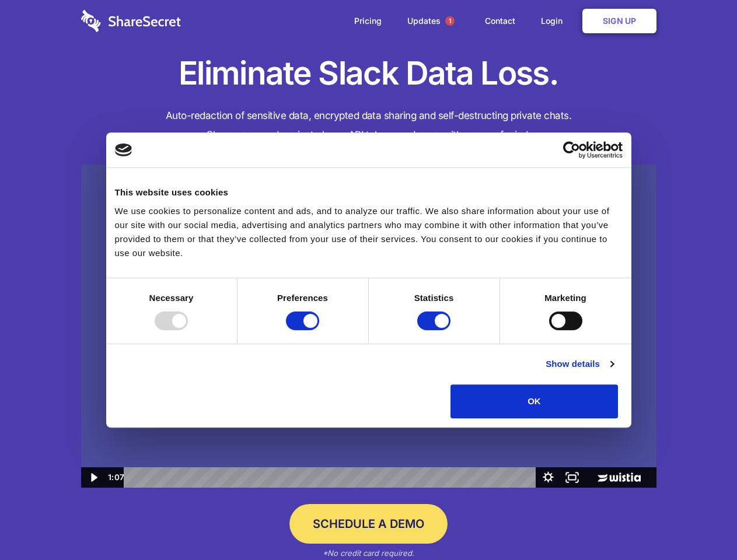  What do you see at coordinates (620, 478) in the screenshot?
I see `a: Wistia Logo -- Learn More` at bounding box center [620, 478].